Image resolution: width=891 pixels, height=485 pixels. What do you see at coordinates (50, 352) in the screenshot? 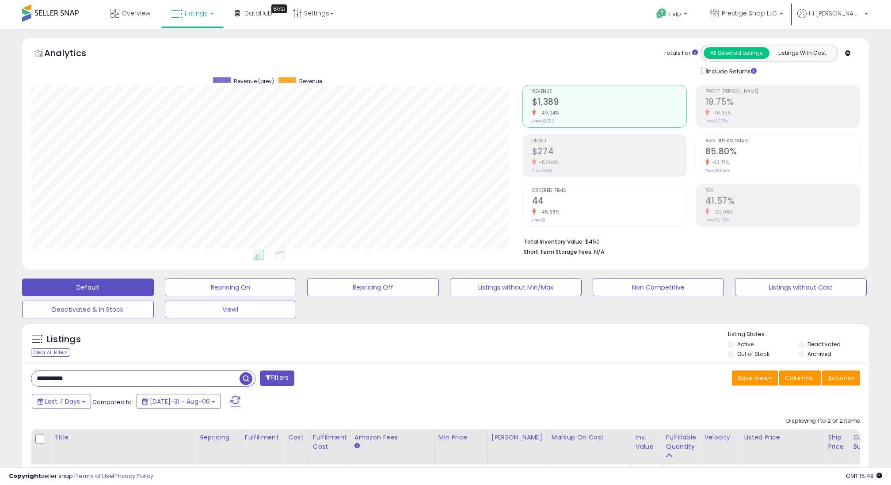
I see `div: Clear All Filters` at bounding box center [50, 352].